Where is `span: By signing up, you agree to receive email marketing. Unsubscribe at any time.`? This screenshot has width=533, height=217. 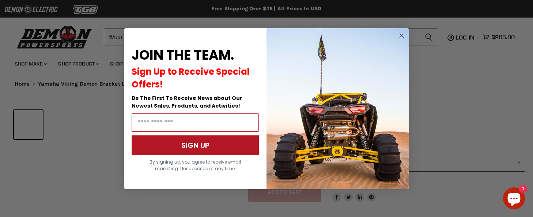
span: By signing up, you agree to receive email marketing. Unsubscribe at any time. is located at coordinates (195, 165).